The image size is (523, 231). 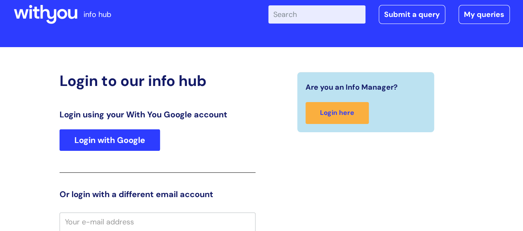 I want to click on h3: Login using your With You Google account, so click(x=157, y=114).